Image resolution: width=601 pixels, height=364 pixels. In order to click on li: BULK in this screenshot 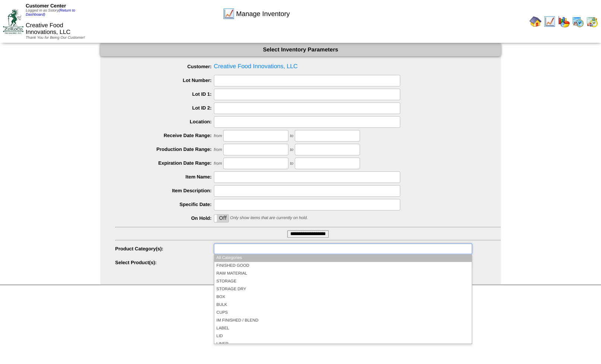, I will do `click(343, 304)`.